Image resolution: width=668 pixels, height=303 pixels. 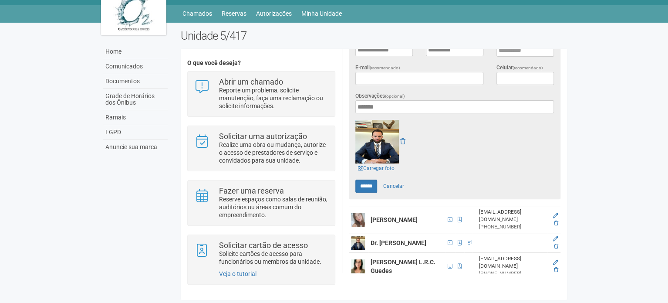 What do you see at coordinates (135, 147) in the screenshot?
I see `a: Anuncie sua marca` at bounding box center [135, 147].